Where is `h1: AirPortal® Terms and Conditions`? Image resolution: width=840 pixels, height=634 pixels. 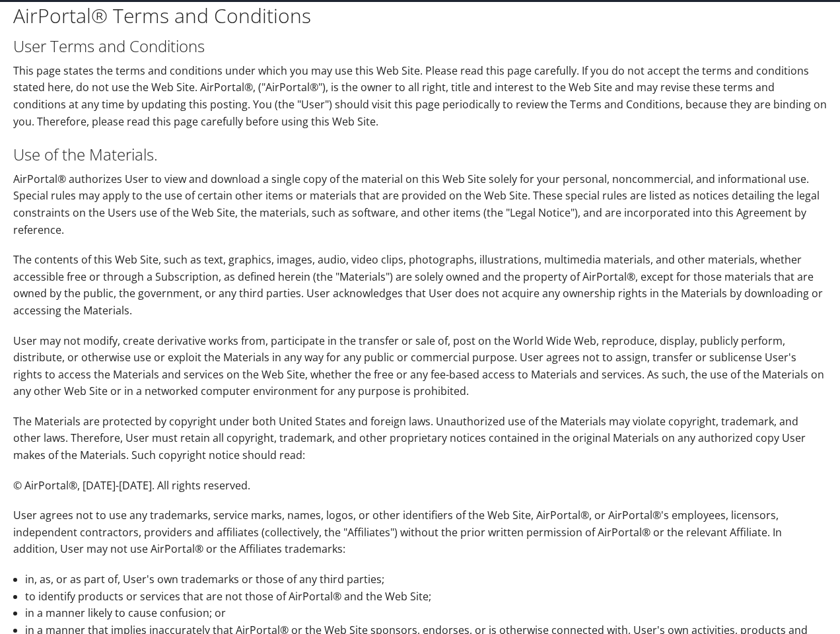 h1: AirPortal® Terms and Conditions is located at coordinates (420, 16).